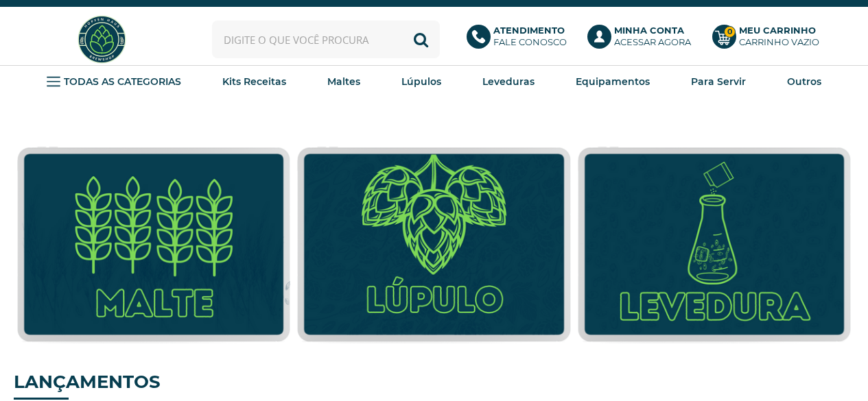  What do you see at coordinates (509, 82) in the screenshot?
I see `a: Leveduras` at bounding box center [509, 82].